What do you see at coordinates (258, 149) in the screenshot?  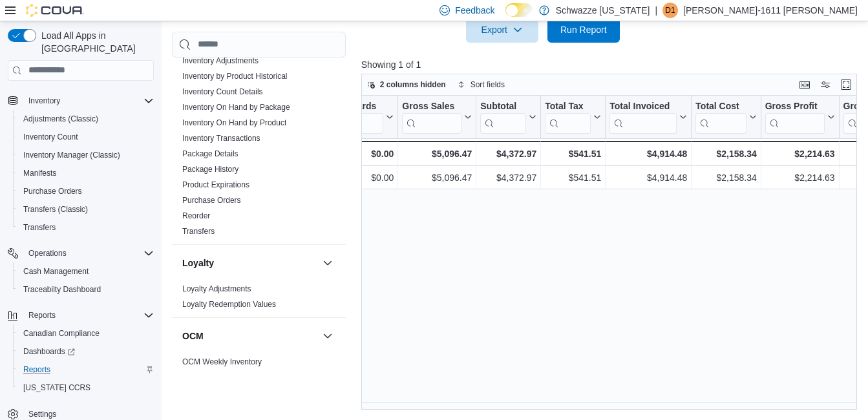 I see `div: Inventory` at bounding box center [258, 149].